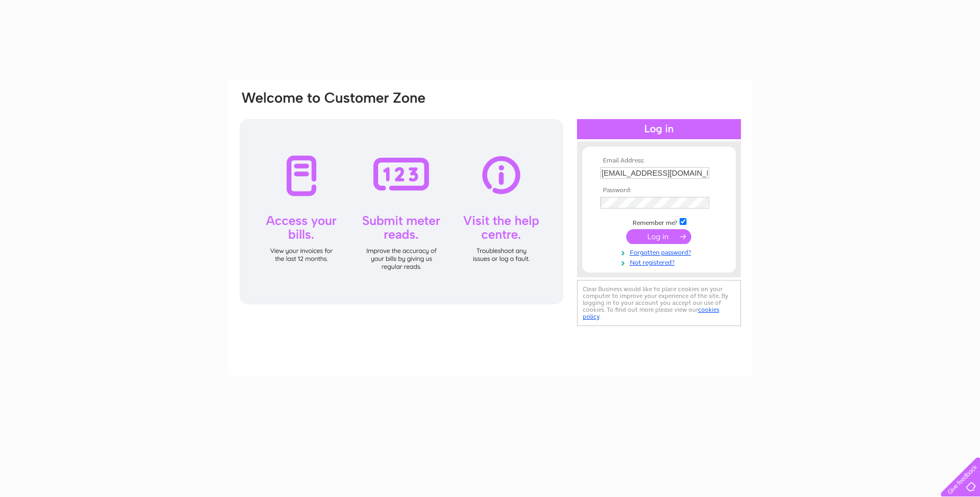  I want to click on a: Not registered?, so click(660, 262).